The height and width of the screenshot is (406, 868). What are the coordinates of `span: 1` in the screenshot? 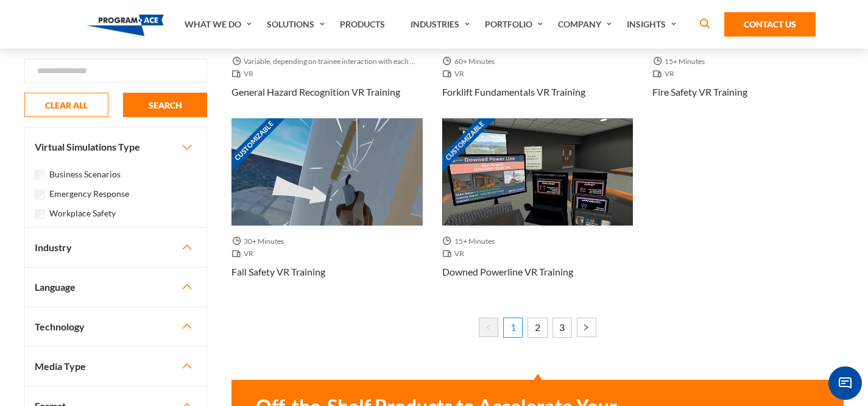 It's located at (513, 327).